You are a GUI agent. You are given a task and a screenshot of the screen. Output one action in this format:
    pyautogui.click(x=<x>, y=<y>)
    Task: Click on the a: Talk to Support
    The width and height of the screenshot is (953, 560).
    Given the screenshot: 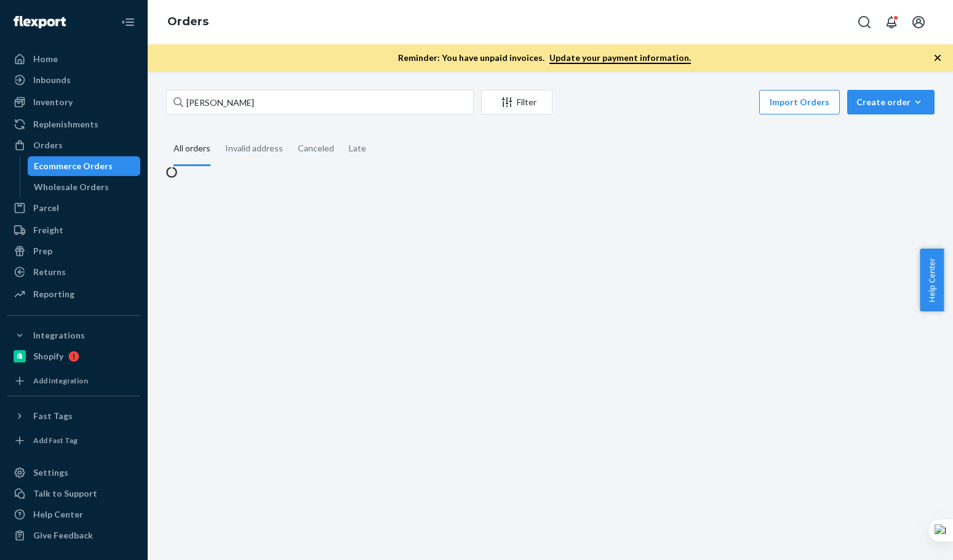 What is the action you would take?
    pyautogui.click(x=74, y=493)
    